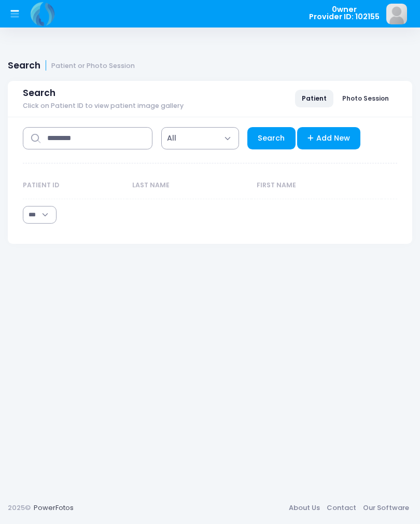 The height and width of the screenshot is (524, 420). I want to click on small: Patient or Photo Session, so click(93, 66).